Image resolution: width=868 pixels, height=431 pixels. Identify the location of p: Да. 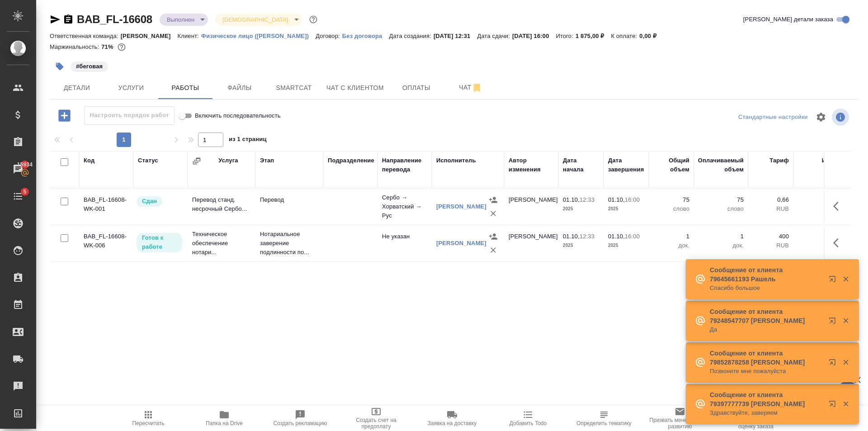
(766, 330).